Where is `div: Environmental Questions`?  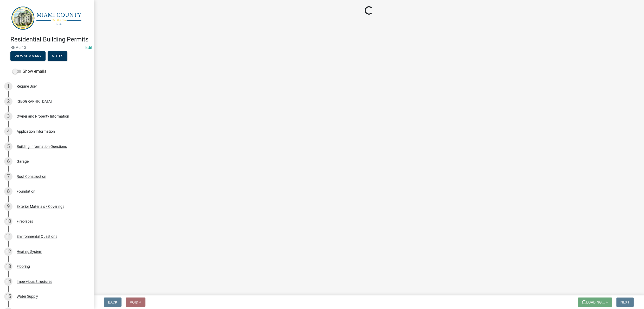
div: Environmental Questions is located at coordinates (37, 237).